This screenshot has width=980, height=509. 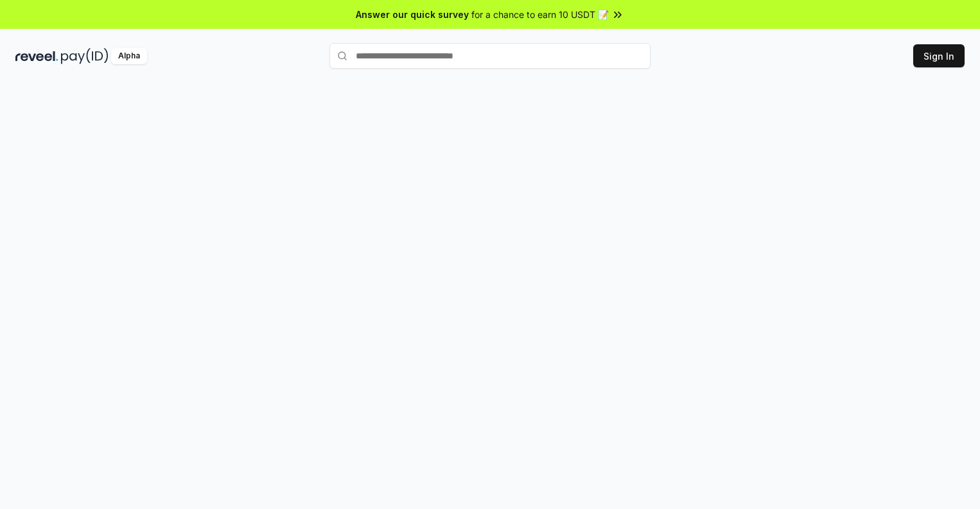 I want to click on img: reveel_dark, so click(x=37, y=56).